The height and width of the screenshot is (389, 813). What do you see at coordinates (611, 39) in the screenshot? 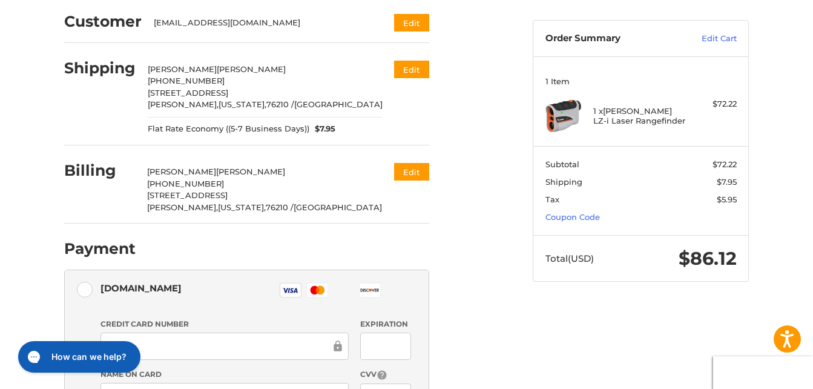
I see `h3: Order Summary` at bounding box center [611, 39].